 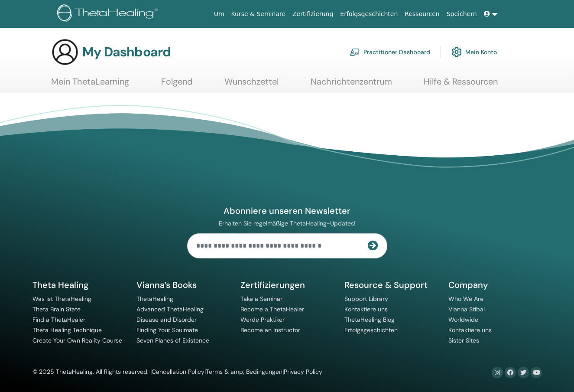 What do you see at coordinates (65, 52) in the screenshot?
I see `img: generic-user-icon.jpg` at bounding box center [65, 52].